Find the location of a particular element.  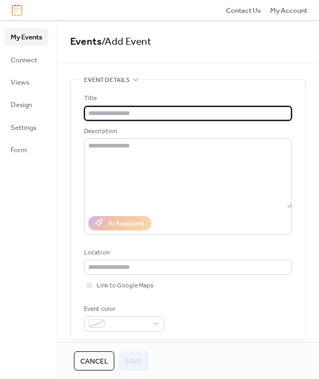

img: logo is located at coordinates (17, 10).